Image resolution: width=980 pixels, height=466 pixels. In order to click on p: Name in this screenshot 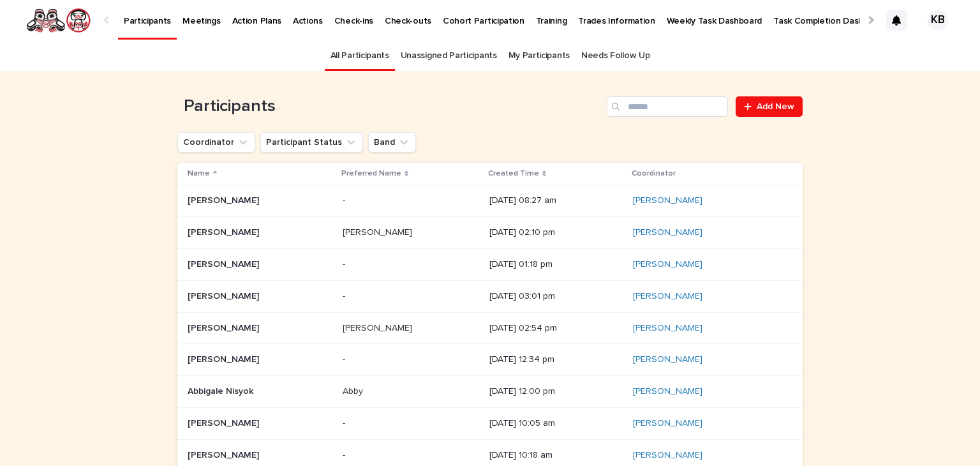, I will do `click(198, 174)`.